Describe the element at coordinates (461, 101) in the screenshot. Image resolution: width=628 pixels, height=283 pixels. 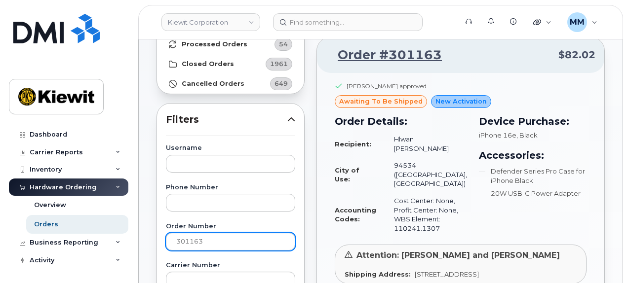
I see `span: New Activation` at that location.